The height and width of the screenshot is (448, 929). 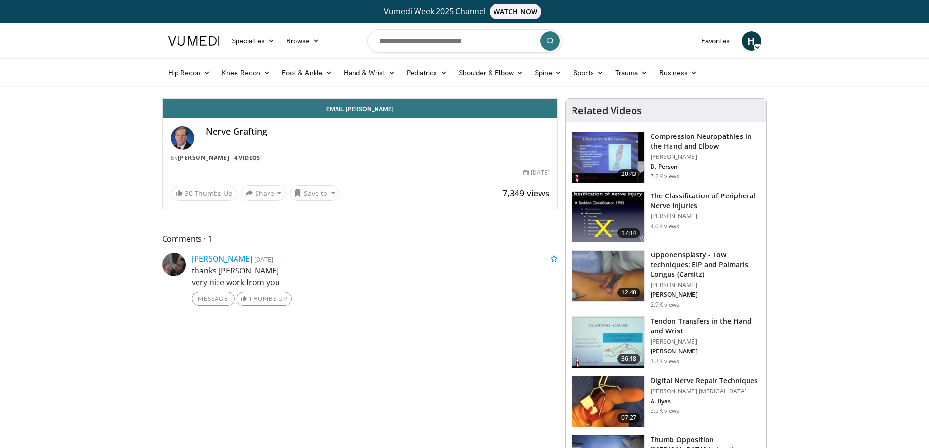 What do you see at coordinates (607, 111) in the screenshot?
I see `h4: Related Videos` at bounding box center [607, 111].